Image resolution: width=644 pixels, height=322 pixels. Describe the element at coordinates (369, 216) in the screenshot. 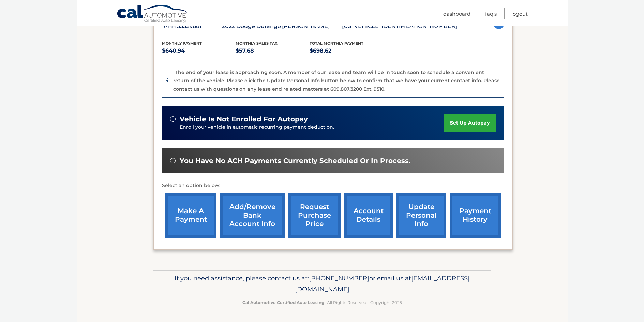

I see `a: account details` at that location.